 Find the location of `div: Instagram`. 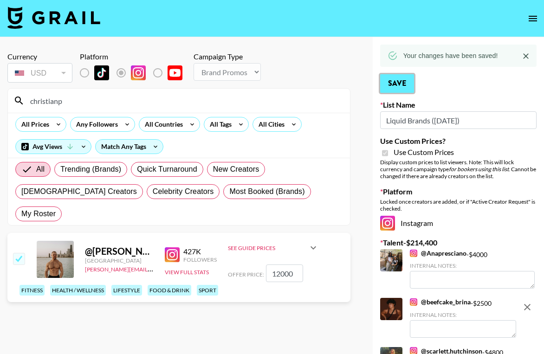

div: Instagram is located at coordinates (458, 223).